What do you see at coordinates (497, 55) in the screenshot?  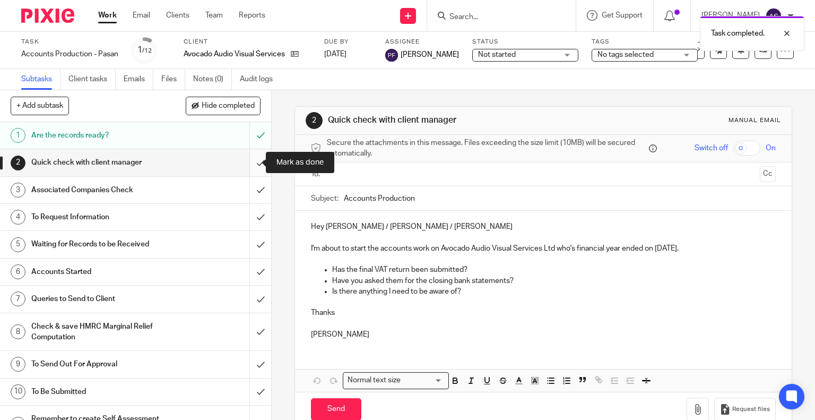 I see `span: Not started` at bounding box center [497, 55].